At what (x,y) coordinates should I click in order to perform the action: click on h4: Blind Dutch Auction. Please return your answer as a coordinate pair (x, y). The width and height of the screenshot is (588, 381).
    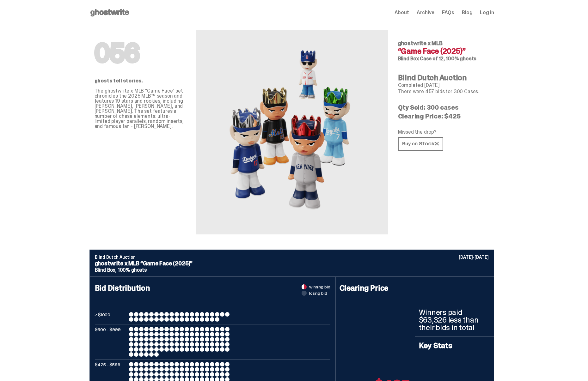
    Looking at the image, I should click on (444, 77).